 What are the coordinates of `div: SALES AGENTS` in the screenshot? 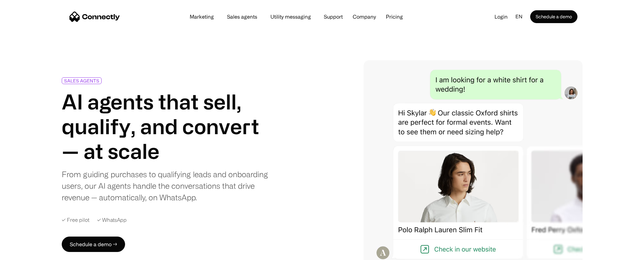 It's located at (82, 81).